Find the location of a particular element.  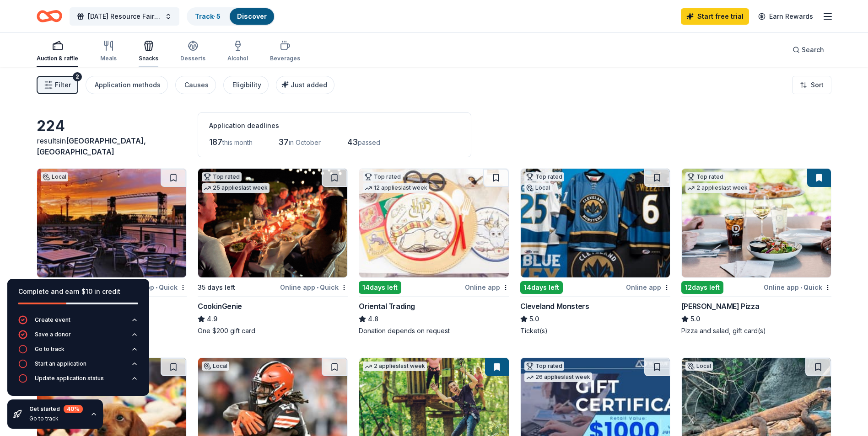

img: Image for CookinGenie is located at coordinates (273, 224).